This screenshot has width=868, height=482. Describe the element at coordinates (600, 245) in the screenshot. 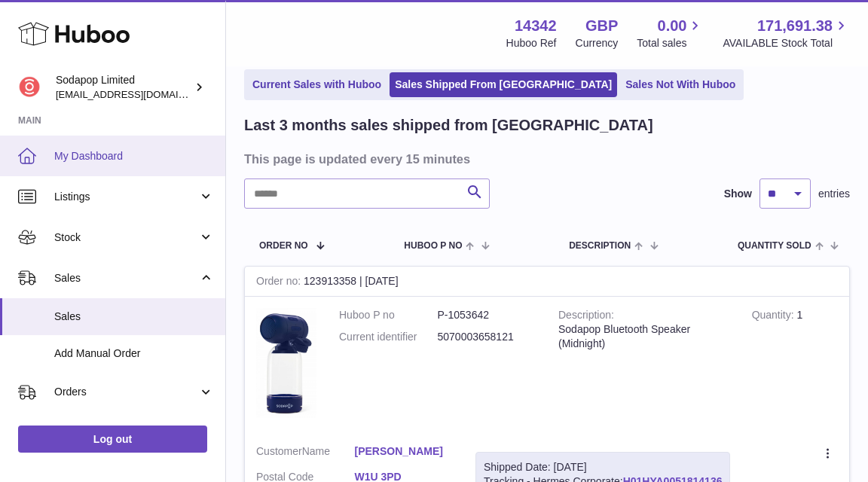

I see `span: Description` at that location.